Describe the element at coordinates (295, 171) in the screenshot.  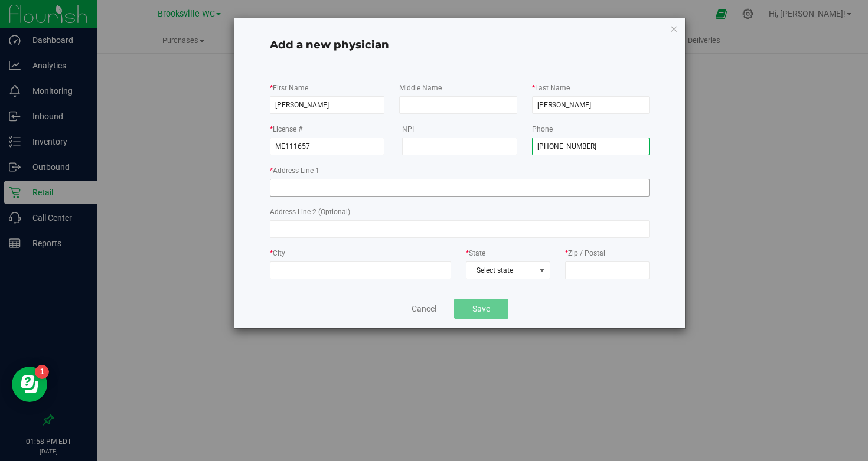
I see `label: Address Line 1` at that location.